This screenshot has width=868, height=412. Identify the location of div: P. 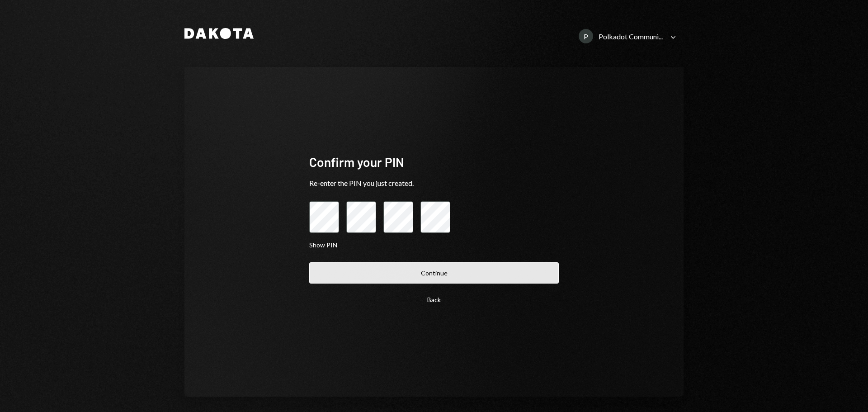
(585, 36).